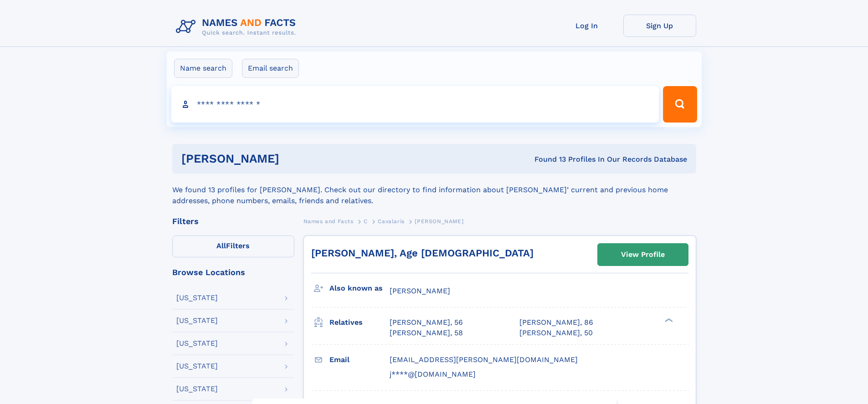  Describe the element at coordinates (360, 322) in the screenshot. I see `h3: Relatives` at that location.